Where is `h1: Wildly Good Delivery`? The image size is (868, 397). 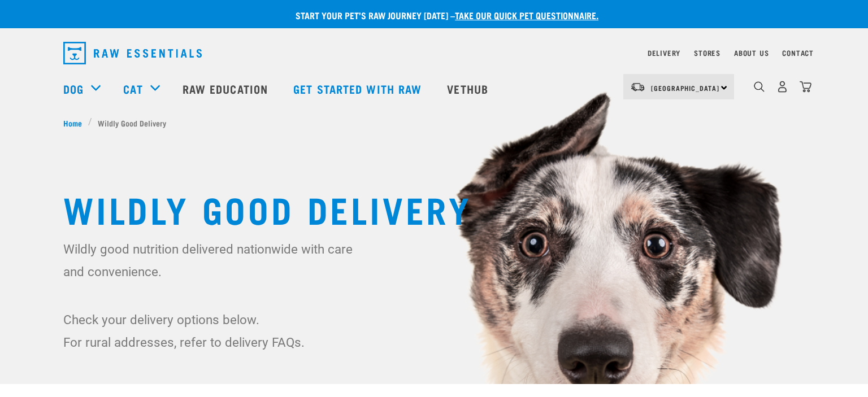 h1: Wildly Good Delivery is located at coordinates (434, 209).